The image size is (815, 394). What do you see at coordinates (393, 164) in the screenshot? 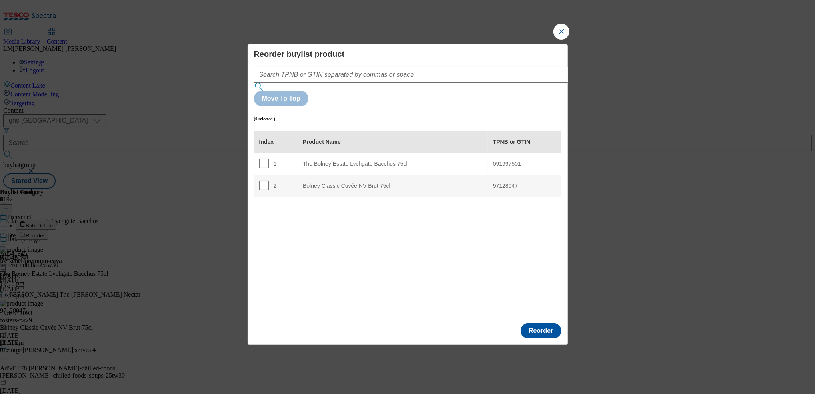
I see `div: The Bolney Estate Lychgate Bacchus 75cl` at bounding box center [393, 164].